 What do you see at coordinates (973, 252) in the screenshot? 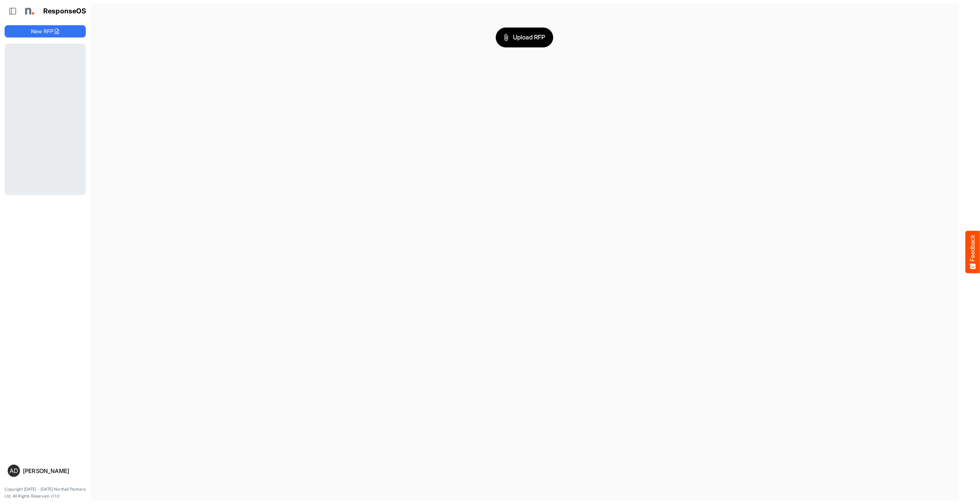
I see `button: Feedback` at bounding box center [973, 252].